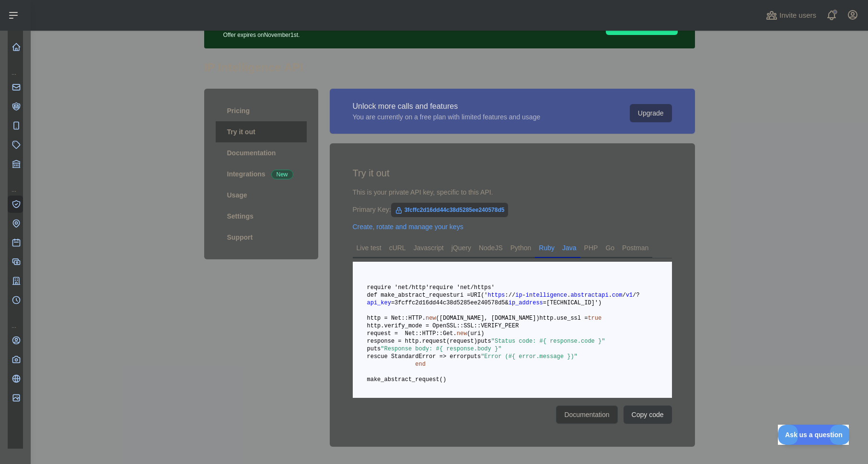 The width and height of the screenshot is (868, 464). Describe the element at coordinates (450, 303) in the screenshot. I see `span: =3fcffc2d16dd44c38d5285ee240578d5&` at that location.